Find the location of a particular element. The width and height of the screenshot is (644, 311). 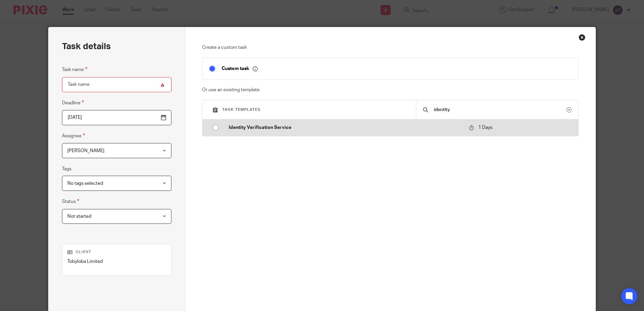

p: Custom task is located at coordinates (240, 69).